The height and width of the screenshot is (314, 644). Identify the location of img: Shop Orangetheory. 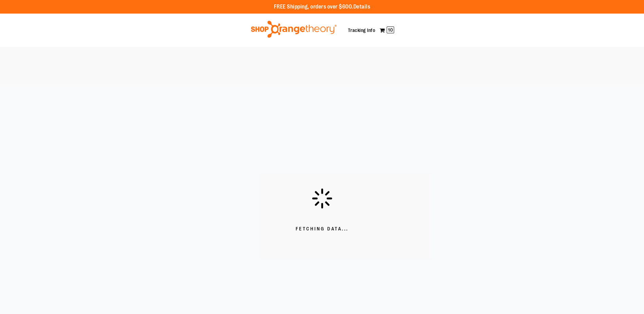
(294, 29).